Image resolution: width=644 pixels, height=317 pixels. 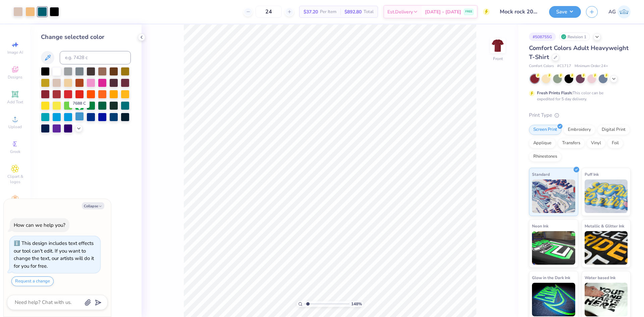 What do you see at coordinates (542, 36) in the screenshot?
I see `div: # 508755G` at bounding box center [542, 36].